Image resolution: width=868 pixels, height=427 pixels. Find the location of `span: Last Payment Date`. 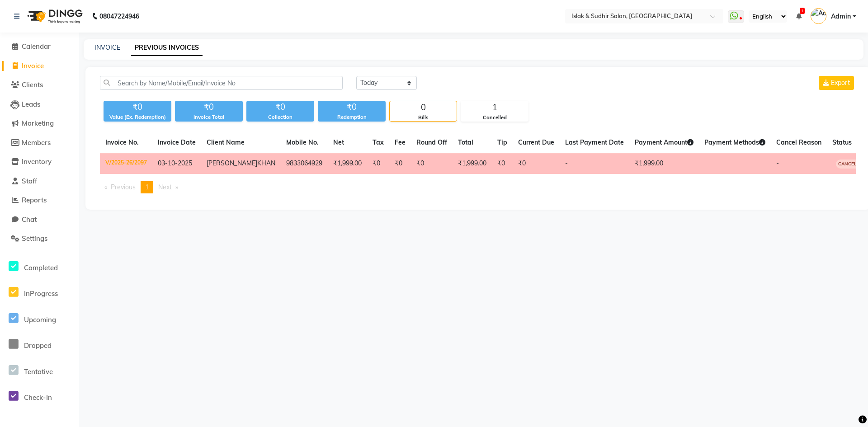

span: Last Payment Date is located at coordinates (595, 143).